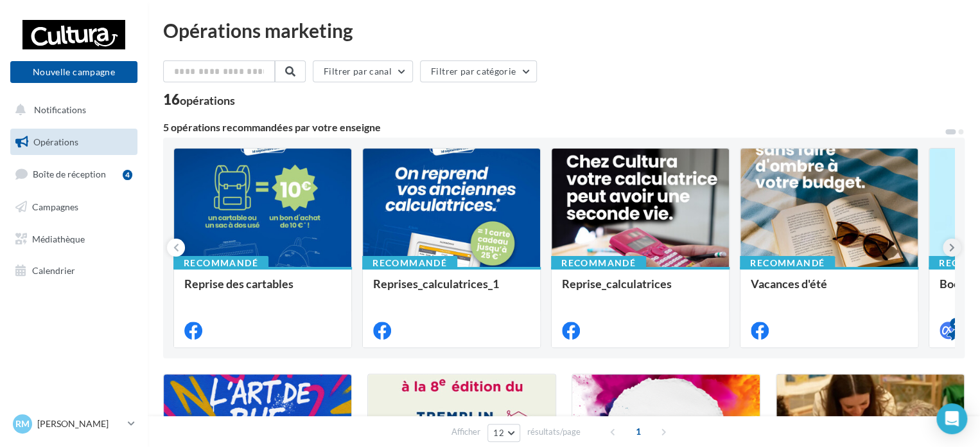  What do you see at coordinates (951, 418) in the screenshot?
I see `div: Open Intercom Messenger` at bounding box center [951, 418].